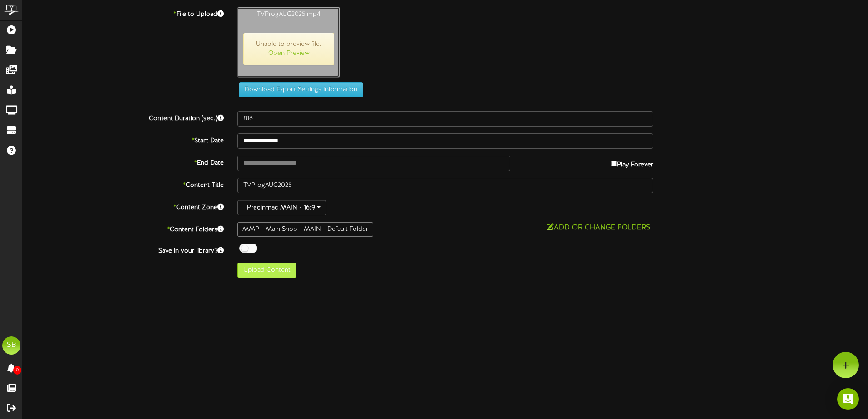 This screenshot has height=419, width=868. I want to click on a: Download Export Settings Information, so click(298, 89).